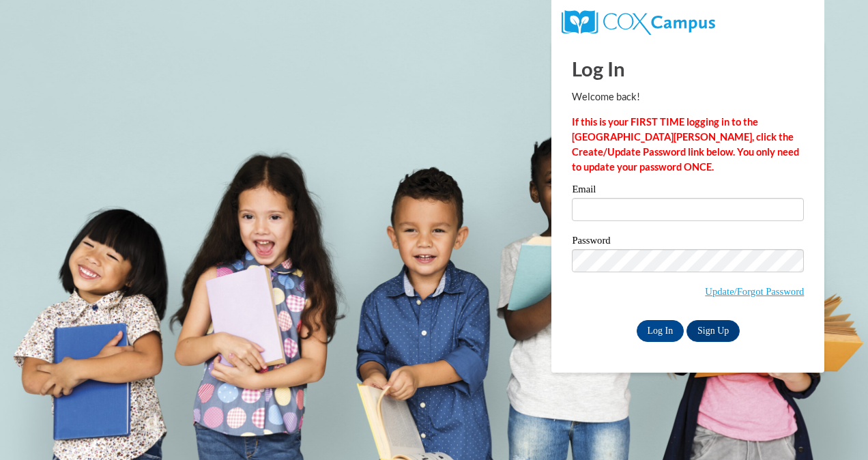  I want to click on h1: Log In, so click(688, 68).